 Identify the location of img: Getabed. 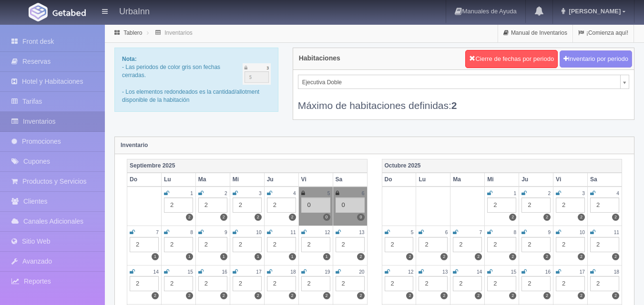
(38, 12).